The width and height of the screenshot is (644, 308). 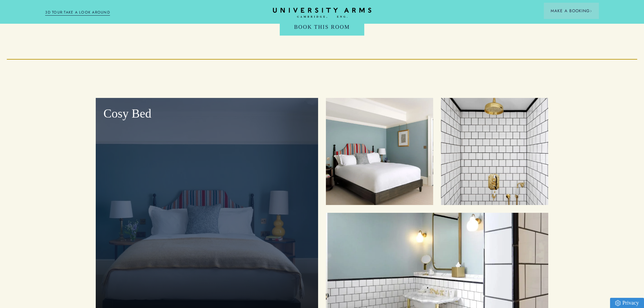 What do you see at coordinates (207, 114) in the screenshot?
I see `p: Cosy Bed` at bounding box center [207, 114].